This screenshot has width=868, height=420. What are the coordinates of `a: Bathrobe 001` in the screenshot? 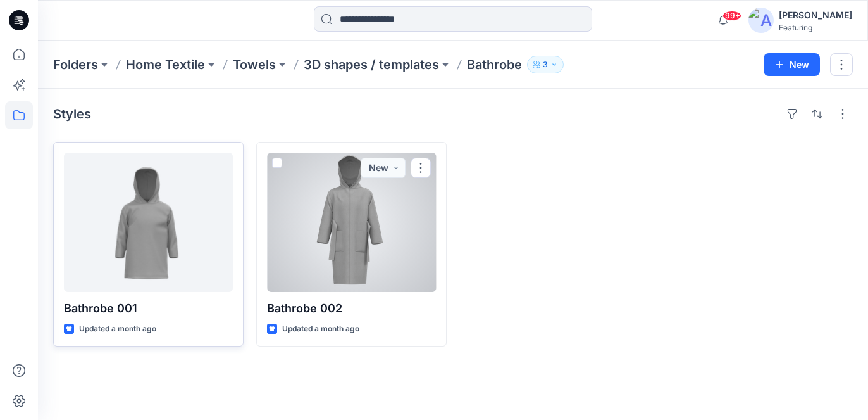 It's located at (148, 222).